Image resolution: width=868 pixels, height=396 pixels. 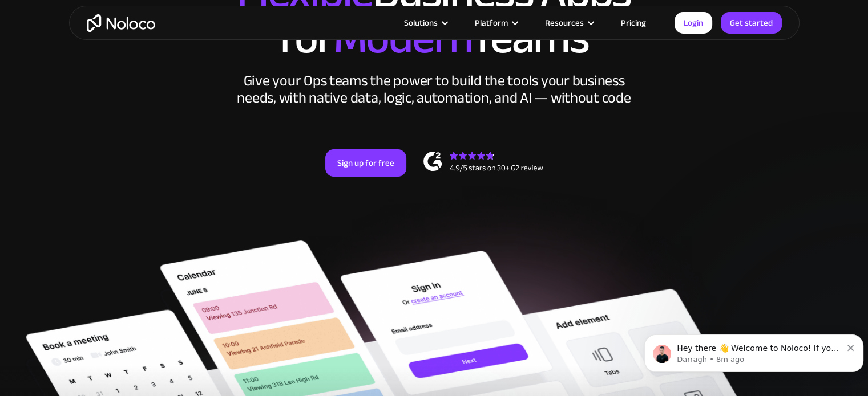 What do you see at coordinates (366, 163) in the screenshot?
I see `a: Sign up for free` at bounding box center [366, 163].